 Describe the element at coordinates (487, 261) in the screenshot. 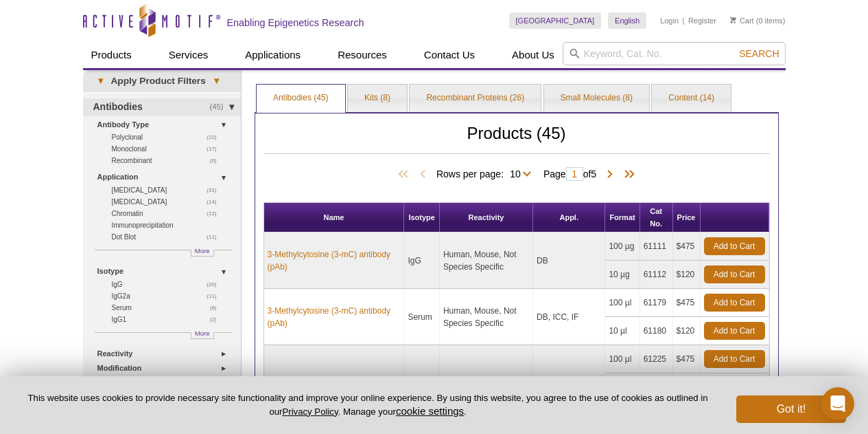

I see `td: Human, Mouse, Not Species Specific` at that location.